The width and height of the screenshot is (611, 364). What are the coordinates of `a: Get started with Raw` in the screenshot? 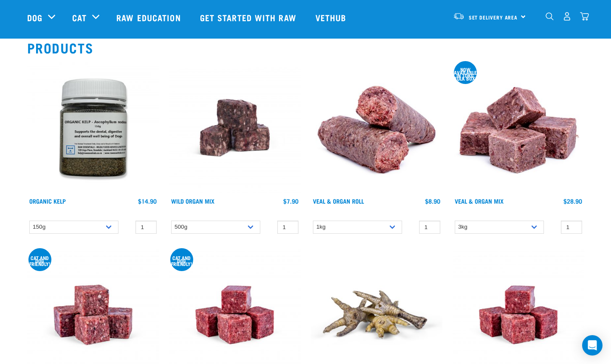 It's located at (249, 17).